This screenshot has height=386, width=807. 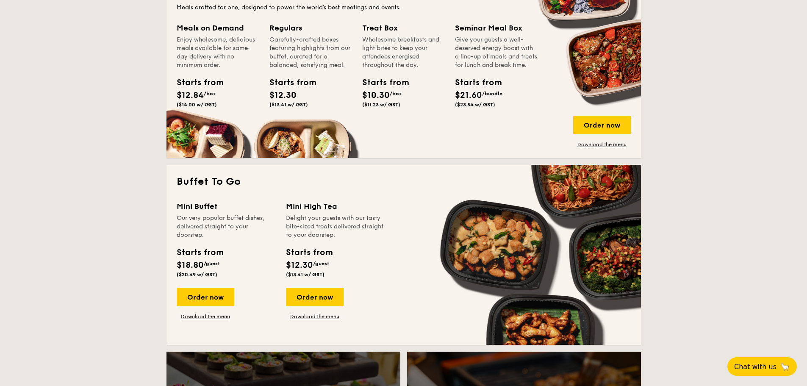 What do you see at coordinates (197, 274) in the screenshot?
I see `span: ($20.49 w/ GST)` at bounding box center [197, 274].